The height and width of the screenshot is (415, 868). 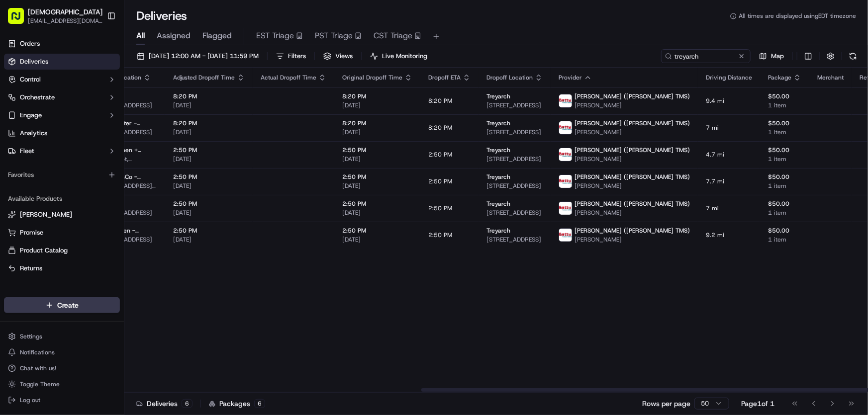 I want to click on span: Merchant, so click(x=830, y=78).